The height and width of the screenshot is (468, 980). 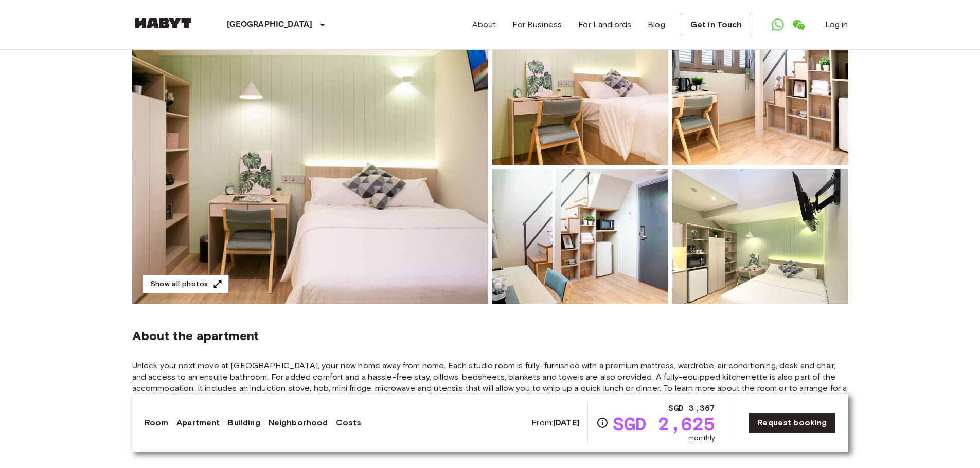 What do you see at coordinates (692, 409) in the screenshot?
I see `span: SGD 3,367` at bounding box center [692, 409].